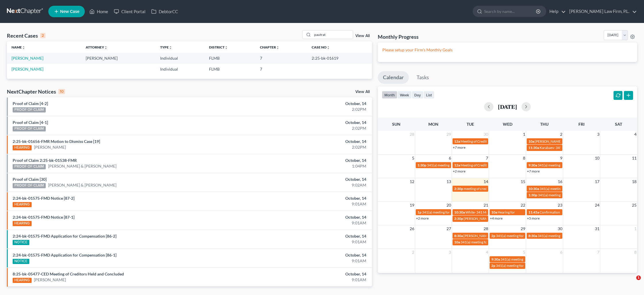 The height and width of the screenshot is (295, 644). I want to click on span: 8:30a, so click(533, 236).